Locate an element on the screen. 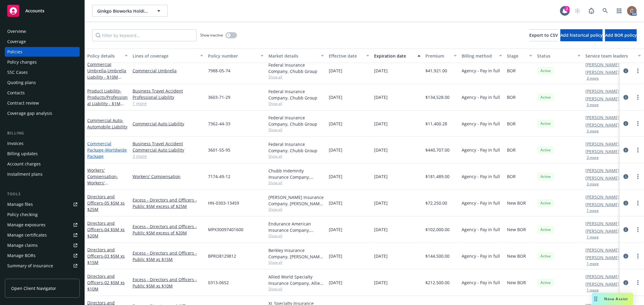 The height and width of the screenshot is (305, 644). div: Drag to move is located at coordinates (596, 299).